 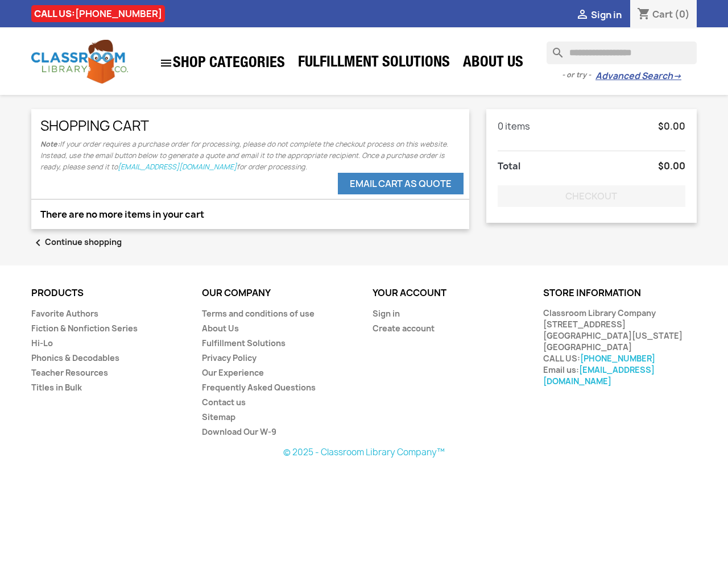 I want to click on span: Cart, so click(x=662, y=14).